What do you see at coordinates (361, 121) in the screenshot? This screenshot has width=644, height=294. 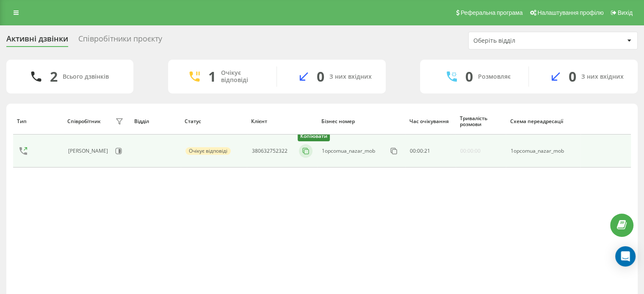 I see `div: Бізнес номер` at bounding box center [361, 121].